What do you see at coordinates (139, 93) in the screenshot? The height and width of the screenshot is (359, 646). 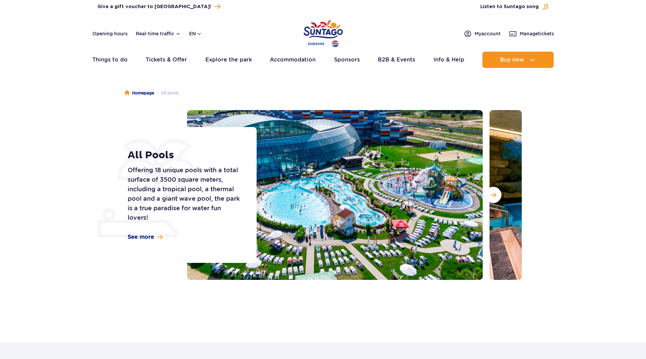 I see `a: Homepage` at bounding box center [139, 93].